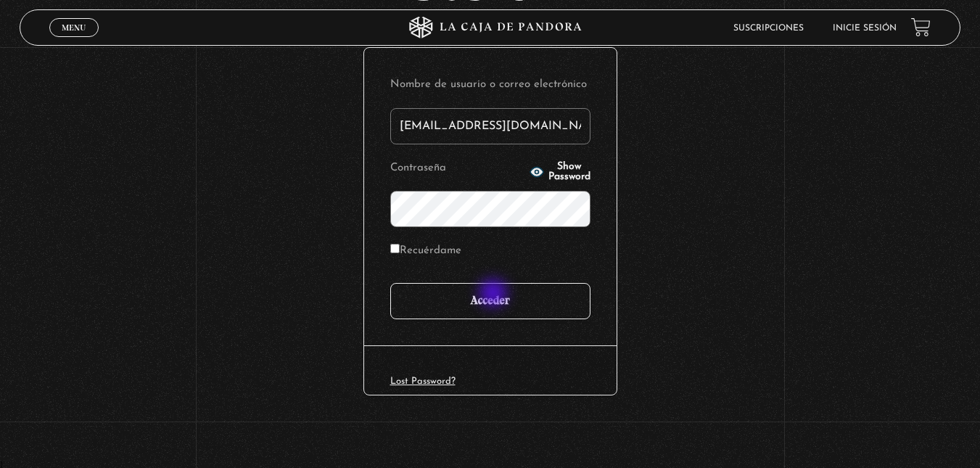 The height and width of the screenshot is (468, 980). What do you see at coordinates (560, 172) in the screenshot?
I see `button: Show Password` at bounding box center [560, 172].